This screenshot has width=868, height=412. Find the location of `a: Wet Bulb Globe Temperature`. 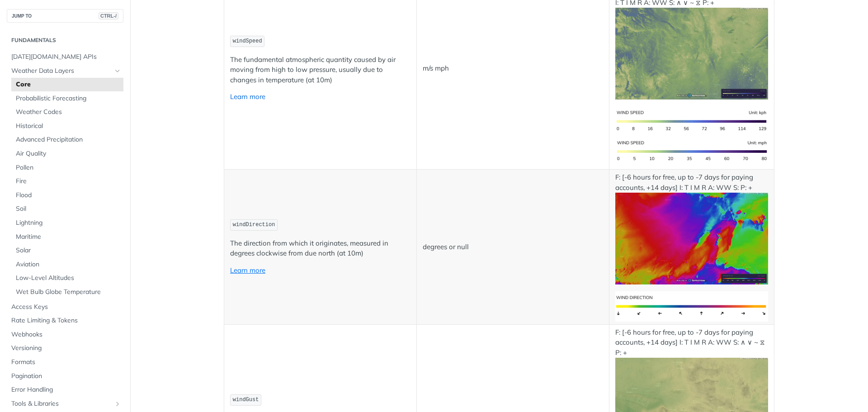

a: Wet Bulb Globe Temperature is located at coordinates (67, 292).